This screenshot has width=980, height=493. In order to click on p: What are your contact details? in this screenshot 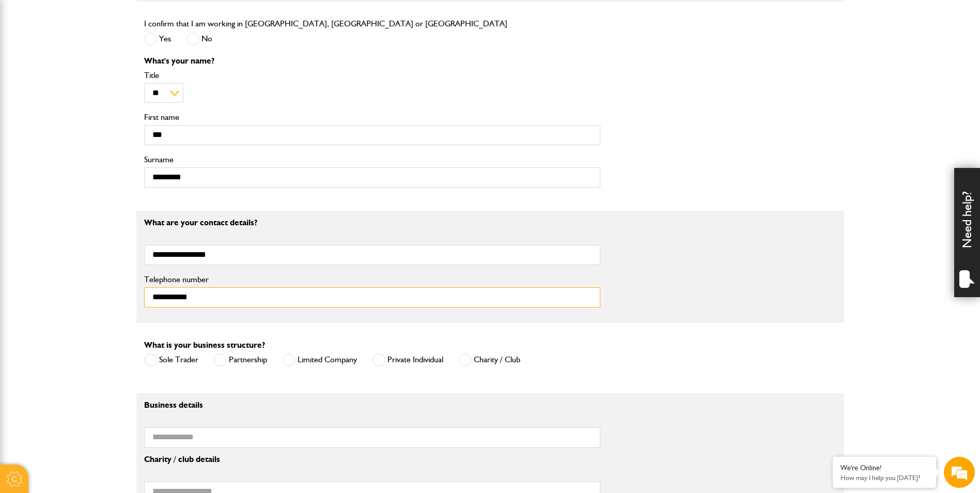, I will do `click(372, 223)`.